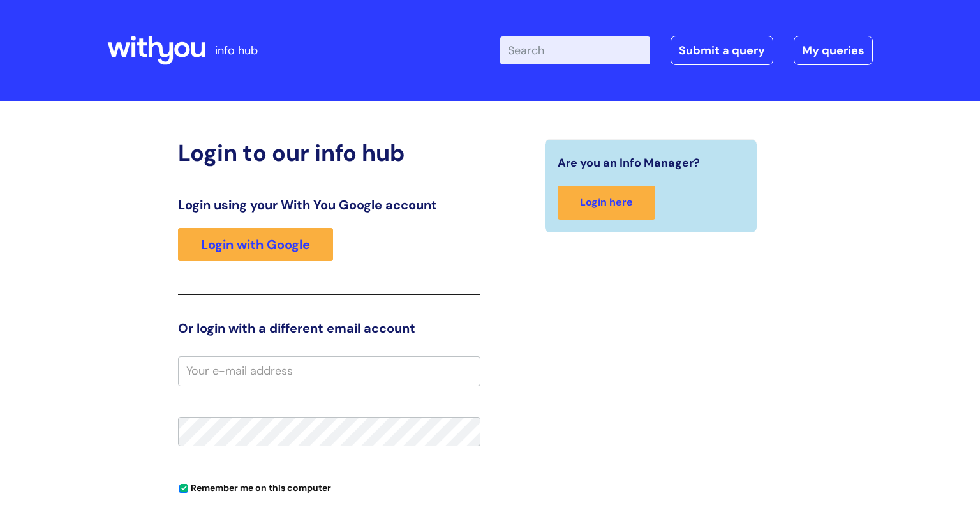 The image size is (980, 505). I want to click on input: Your e-mail address, so click(329, 371).